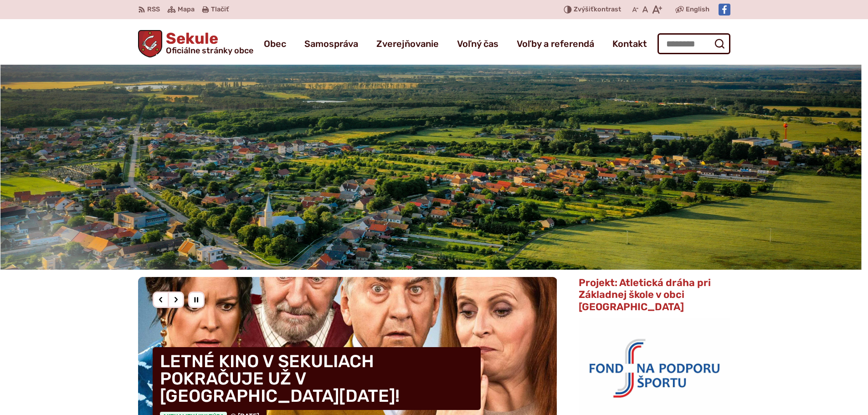 Image resolution: width=868 pixels, height=415 pixels. I want to click on img: Prejsť na domovskú stránku, so click(150, 44).